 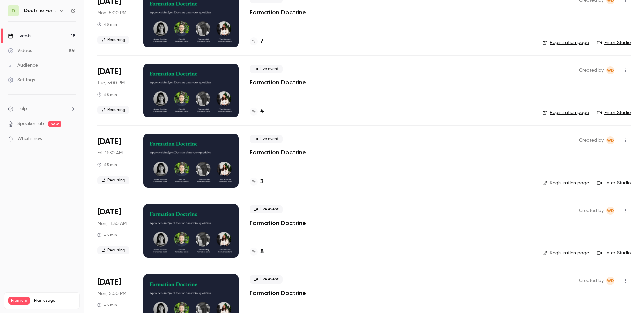 I want to click on div: Settings, so click(x=21, y=80).